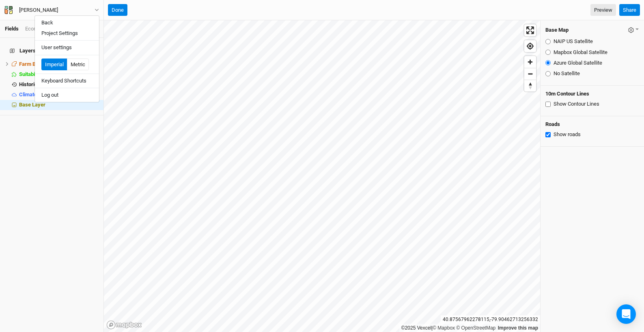 This screenshot has width=644, height=332. Describe the element at coordinates (567, 74) in the screenshot. I see `label: No Satellite` at that location.